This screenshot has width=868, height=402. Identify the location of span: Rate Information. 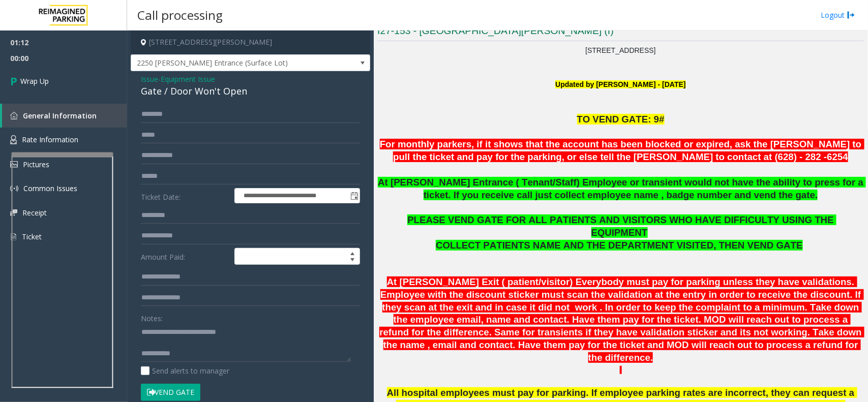
(50, 139).